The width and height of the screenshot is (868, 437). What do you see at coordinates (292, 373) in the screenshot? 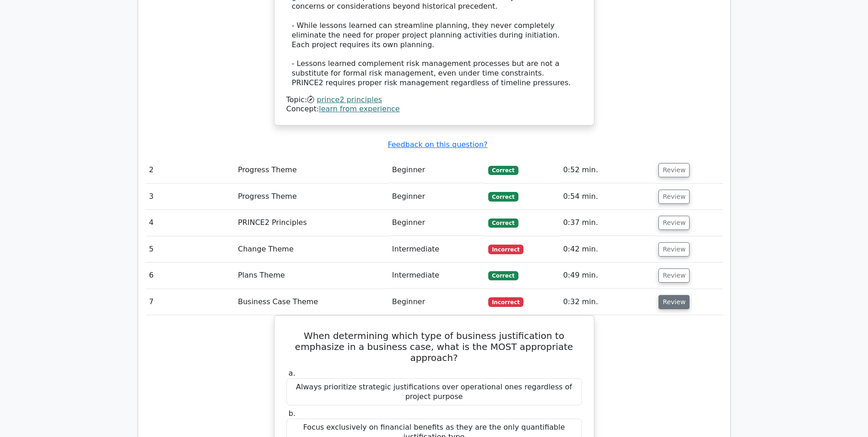
I see `span: a.` at bounding box center [292, 373].